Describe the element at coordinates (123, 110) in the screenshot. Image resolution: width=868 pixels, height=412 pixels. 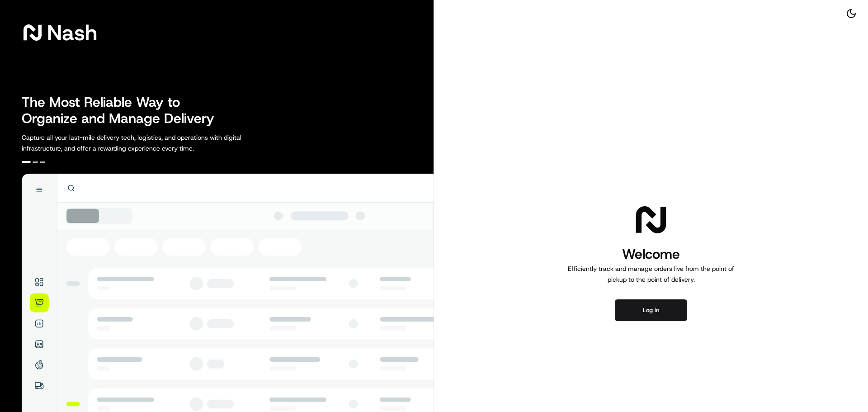
I see `h2: The Most Reliable Way to Organize and Manage Delivery` at that location.